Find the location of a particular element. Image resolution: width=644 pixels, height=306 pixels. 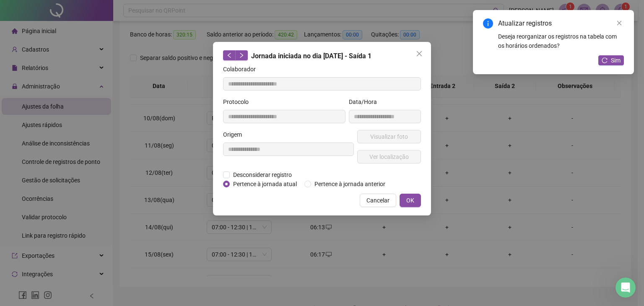

span: left is located at coordinates (229, 55).